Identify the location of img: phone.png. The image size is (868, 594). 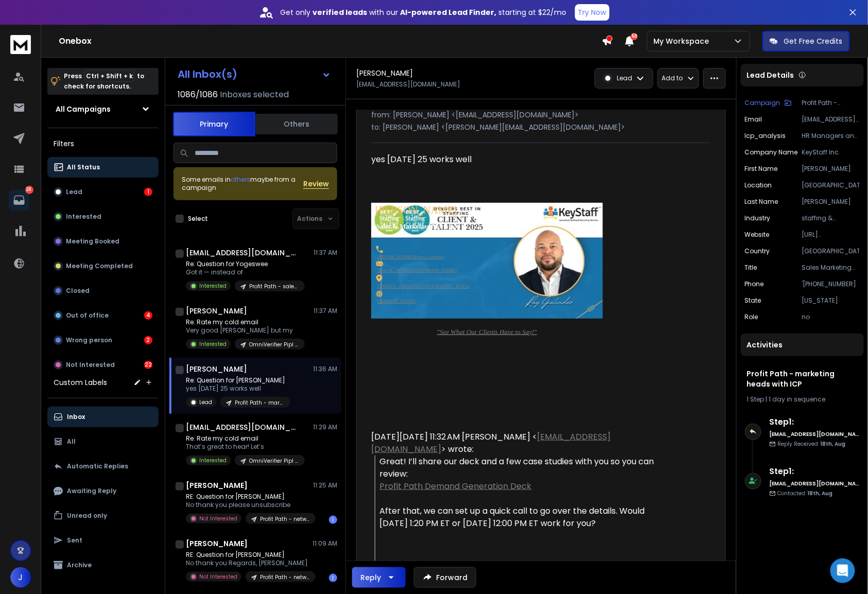
(380, 249).